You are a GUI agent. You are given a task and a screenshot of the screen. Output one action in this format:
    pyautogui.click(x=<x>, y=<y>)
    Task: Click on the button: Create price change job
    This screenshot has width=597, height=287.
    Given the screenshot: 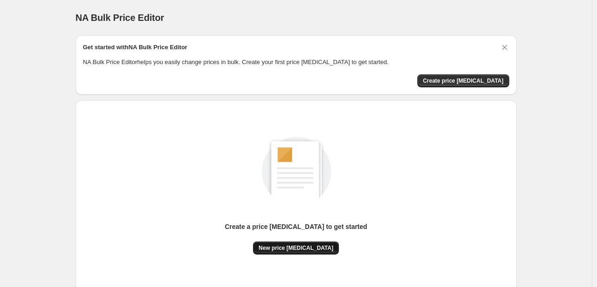 What is the action you would take?
    pyautogui.click(x=463, y=81)
    